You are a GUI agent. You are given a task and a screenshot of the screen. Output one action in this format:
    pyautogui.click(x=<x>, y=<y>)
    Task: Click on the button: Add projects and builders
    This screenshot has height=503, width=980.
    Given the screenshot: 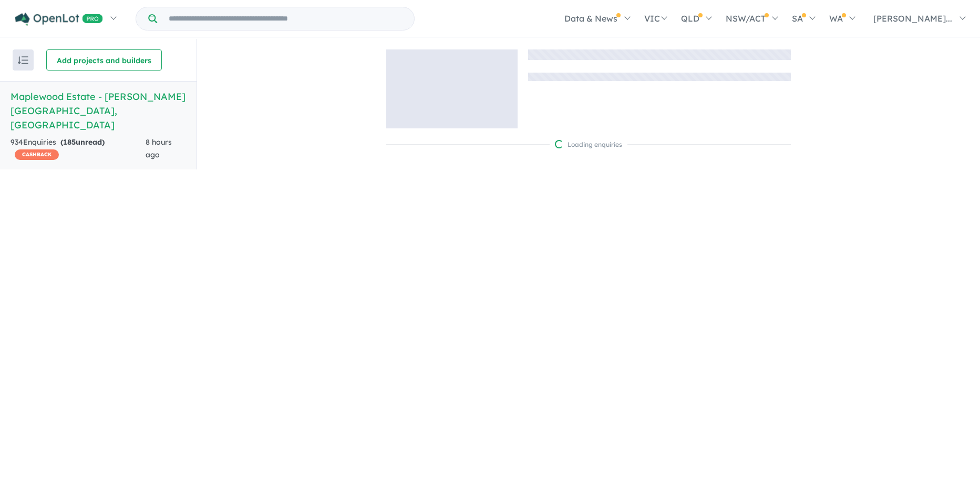 What is the action you would take?
    pyautogui.click(x=104, y=60)
    